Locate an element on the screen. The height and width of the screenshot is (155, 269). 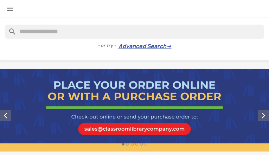
span: - or try - is located at coordinates (108, 46).